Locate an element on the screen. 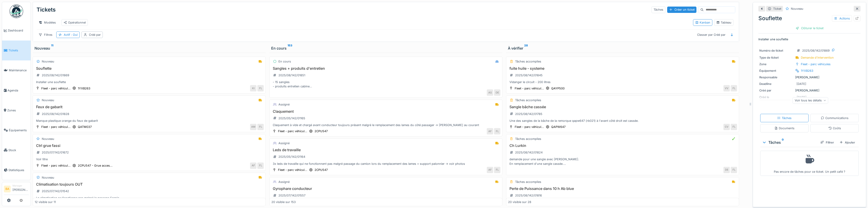  div: Filtrer is located at coordinates (827, 143).